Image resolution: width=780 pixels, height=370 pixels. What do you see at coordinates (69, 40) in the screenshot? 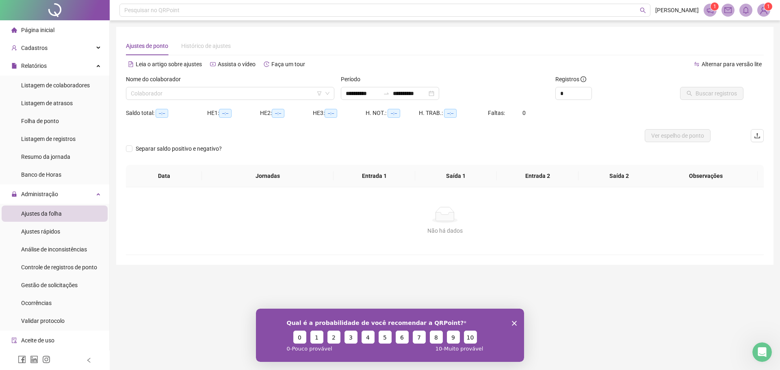
I see `div: 0 - Pouco provável` at bounding box center [69, 40].